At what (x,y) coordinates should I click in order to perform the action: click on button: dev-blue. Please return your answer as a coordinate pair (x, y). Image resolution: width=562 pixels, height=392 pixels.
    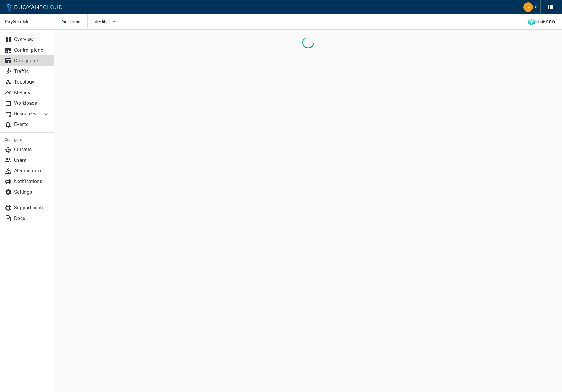
    Looking at the image, I should click on (106, 22).